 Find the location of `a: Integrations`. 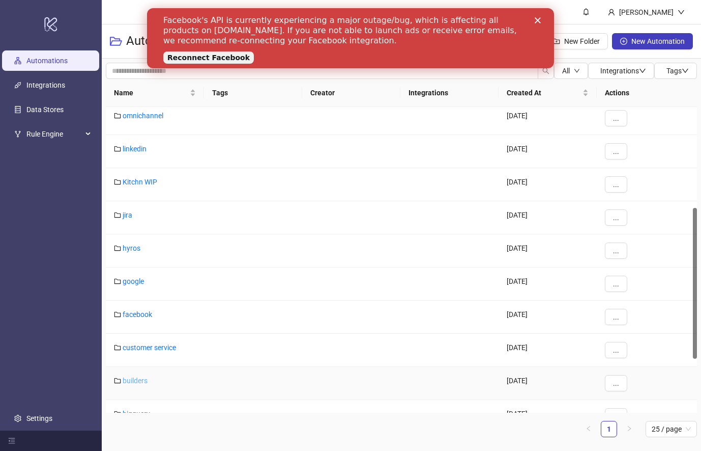

a: Integrations is located at coordinates (46, 85).